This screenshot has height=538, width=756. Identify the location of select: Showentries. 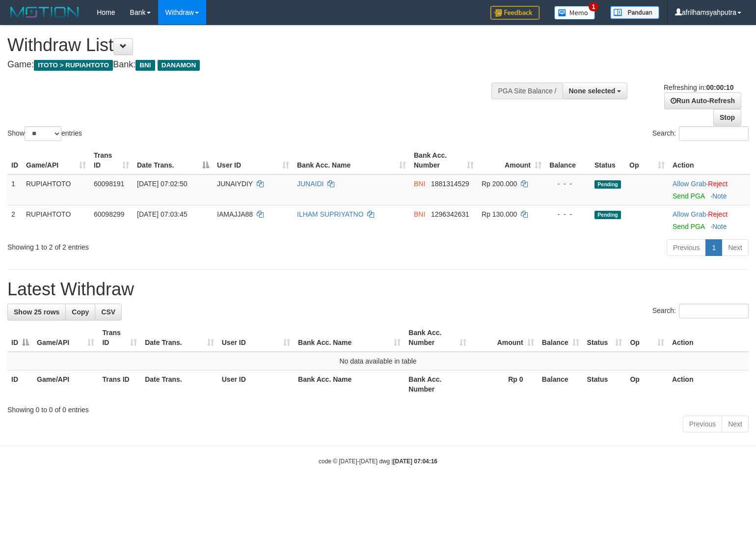
(43, 134).